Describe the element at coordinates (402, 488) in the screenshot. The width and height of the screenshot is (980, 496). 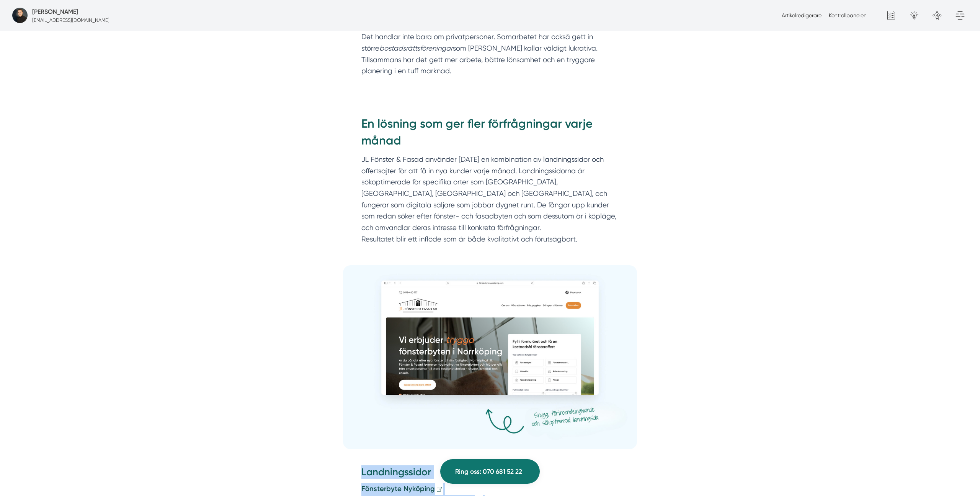
I see `a: Fönsterbyte Nyköping` at that location.